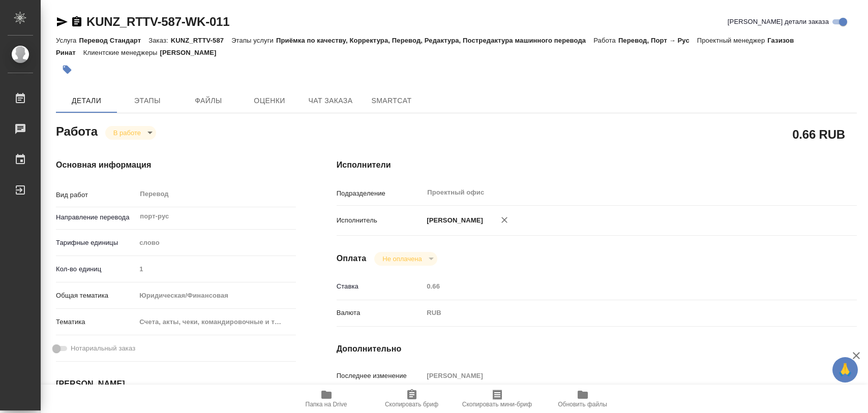 The image size is (868, 413). What do you see at coordinates (67, 40) in the screenshot?
I see `p: Услуга` at bounding box center [67, 40].